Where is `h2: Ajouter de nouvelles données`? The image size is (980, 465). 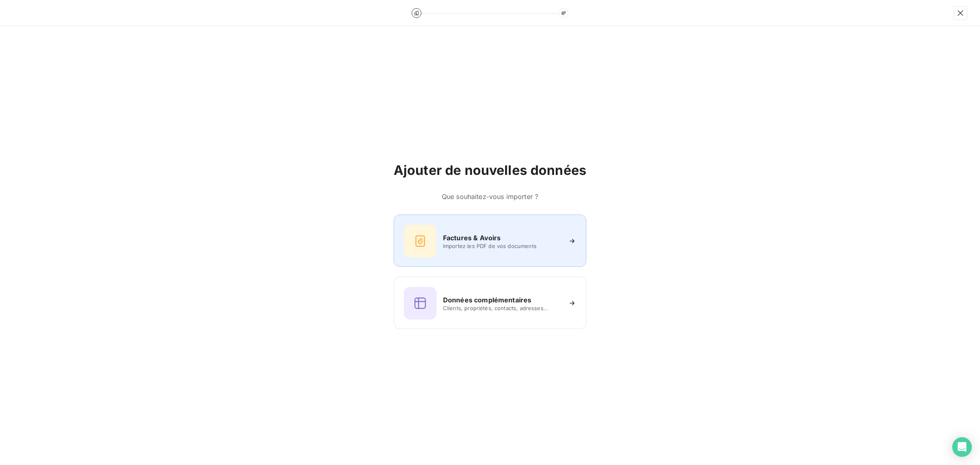
h2: Ajouter de nouvelles données is located at coordinates (490, 170).